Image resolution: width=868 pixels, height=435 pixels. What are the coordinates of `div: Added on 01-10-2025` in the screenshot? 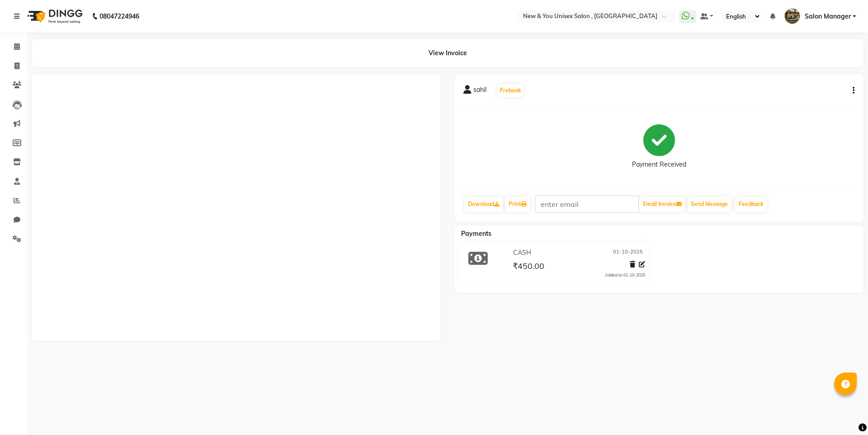 It's located at (625, 275).